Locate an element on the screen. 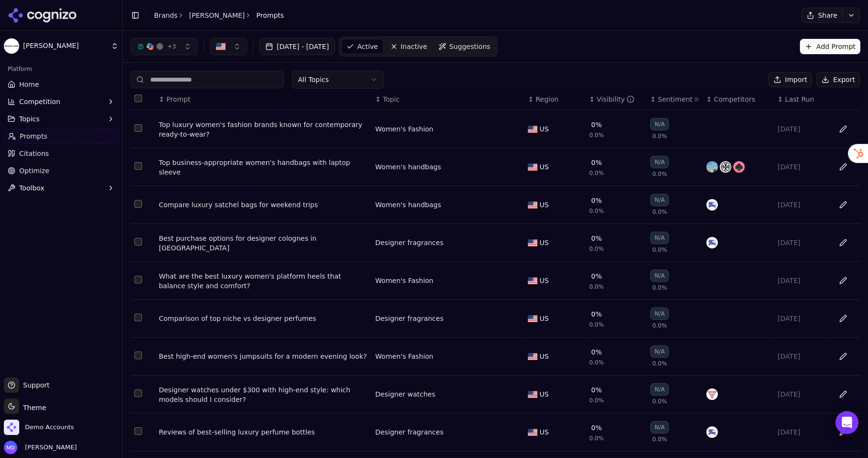  span: Citations is located at coordinates (34, 153).